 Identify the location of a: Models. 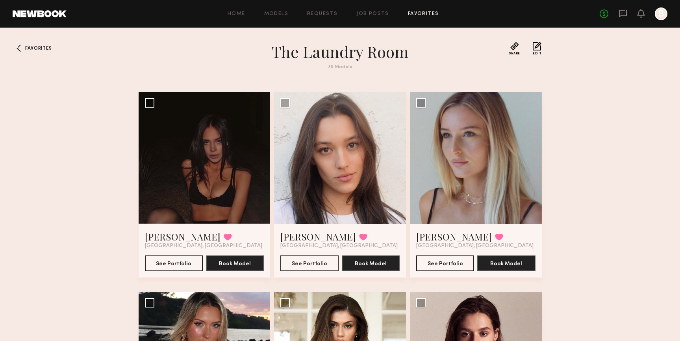
(276, 14).